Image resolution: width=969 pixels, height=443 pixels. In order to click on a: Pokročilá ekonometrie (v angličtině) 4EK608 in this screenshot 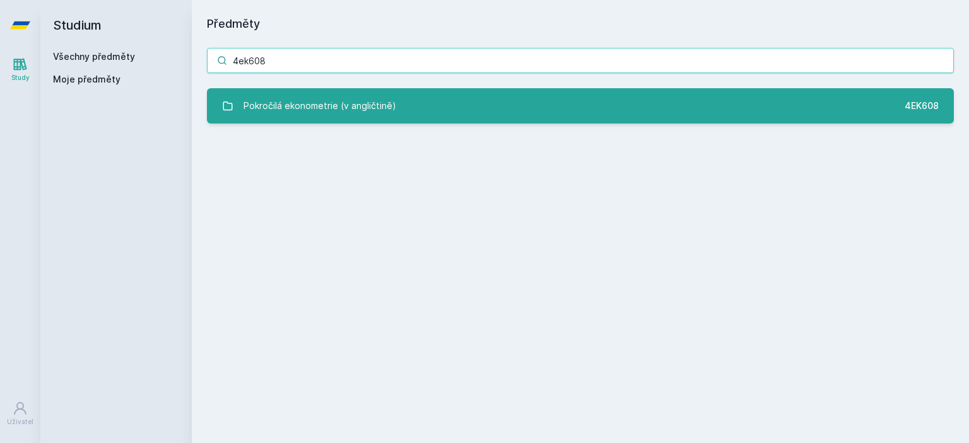, I will do `click(580, 106)`.